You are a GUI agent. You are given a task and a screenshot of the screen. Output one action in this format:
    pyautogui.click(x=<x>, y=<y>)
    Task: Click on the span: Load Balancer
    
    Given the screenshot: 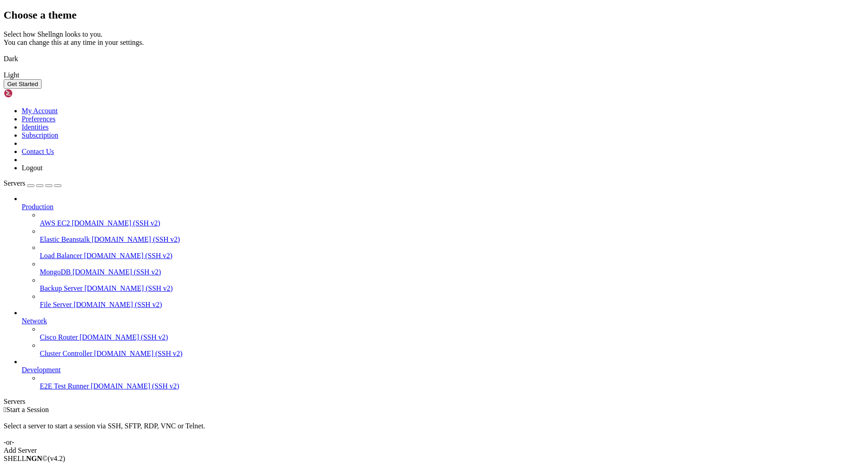 What is the action you would take?
    pyautogui.click(x=61, y=255)
    